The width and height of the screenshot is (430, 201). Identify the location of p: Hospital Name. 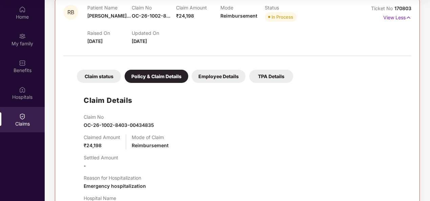
(171, 198).